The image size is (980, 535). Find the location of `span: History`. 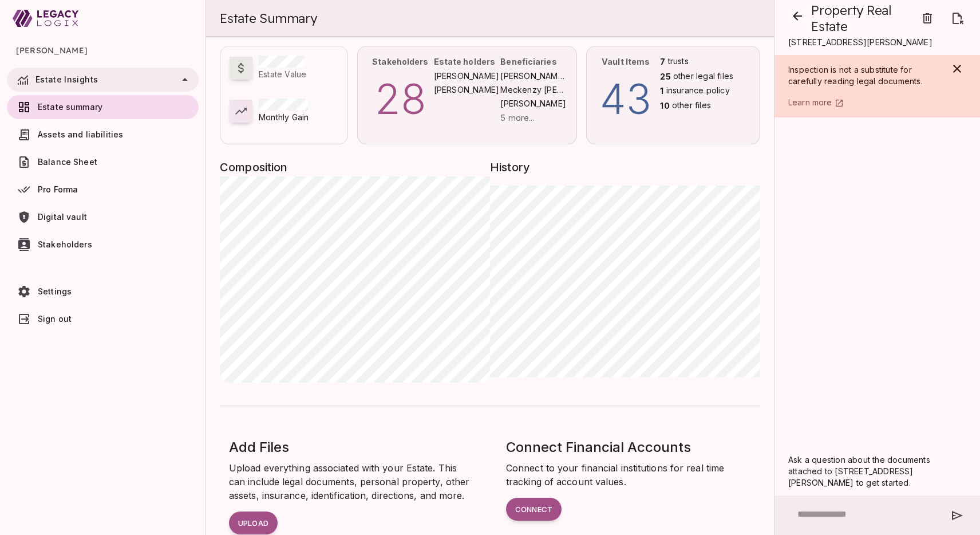

span: History is located at coordinates (625, 167).